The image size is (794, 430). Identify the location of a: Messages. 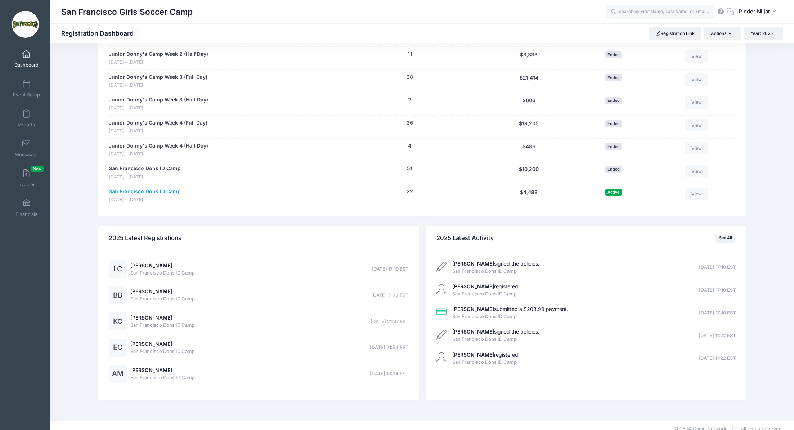
(26, 148).